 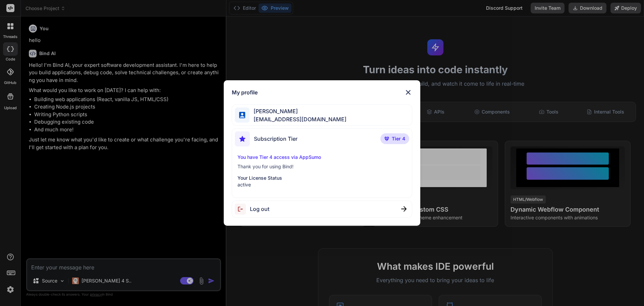 I want to click on span: Log out, so click(x=259, y=209).